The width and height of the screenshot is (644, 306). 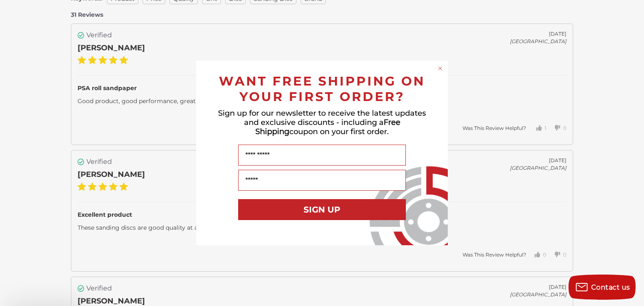 I want to click on button: Contact us, so click(x=603, y=287).